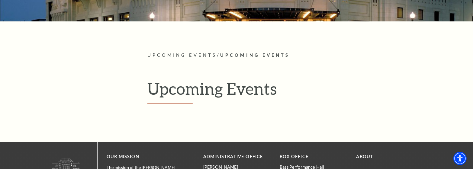  What do you see at coordinates (285, 91) in the screenshot?
I see `h1: Upcoming Events` at bounding box center [285, 91].